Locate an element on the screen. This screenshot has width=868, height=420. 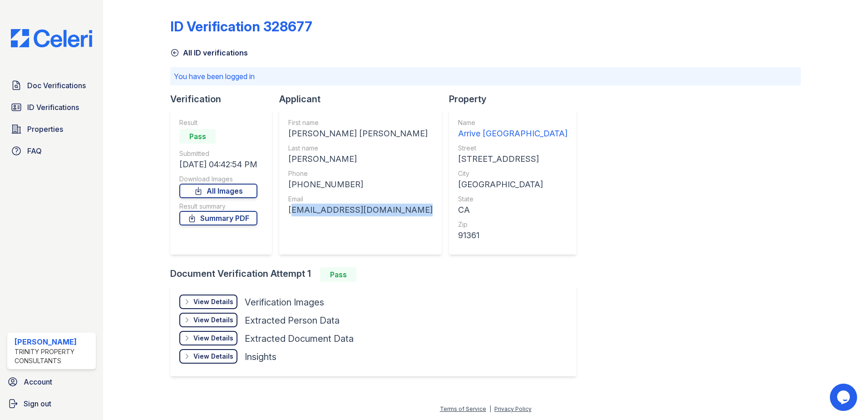
div: Download Images is located at coordinates (219, 179).